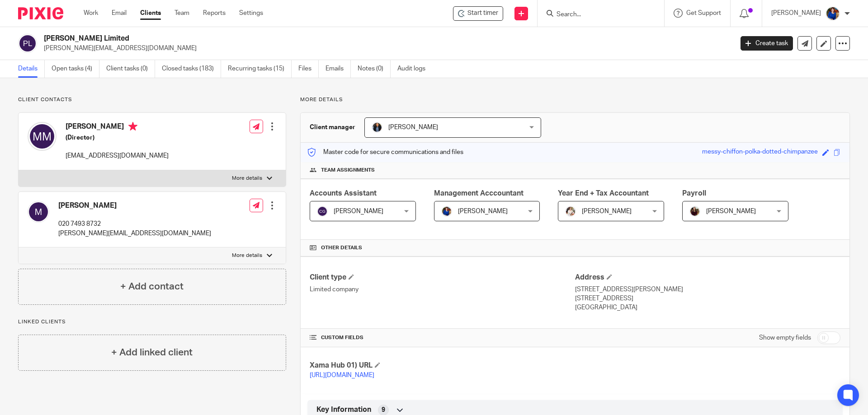 Image resolution: width=868 pixels, height=415 pixels. What do you see at coordinates (214, 13) in the screenshot?
I see `a: Reports` at bounding box center [214, 13].